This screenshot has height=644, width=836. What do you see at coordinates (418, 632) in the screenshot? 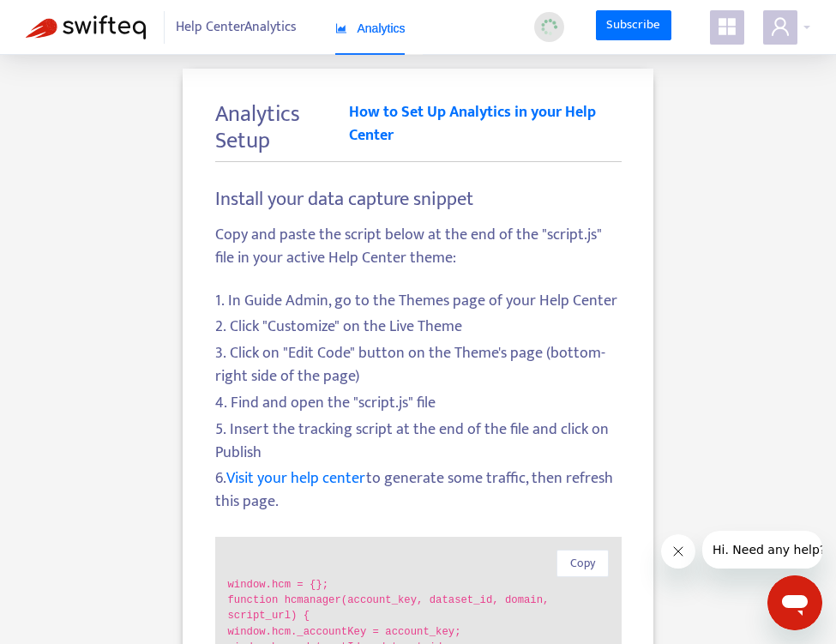
I see `code: window.hcm._accountKey = account_key;` at bounding box center [418, 632].